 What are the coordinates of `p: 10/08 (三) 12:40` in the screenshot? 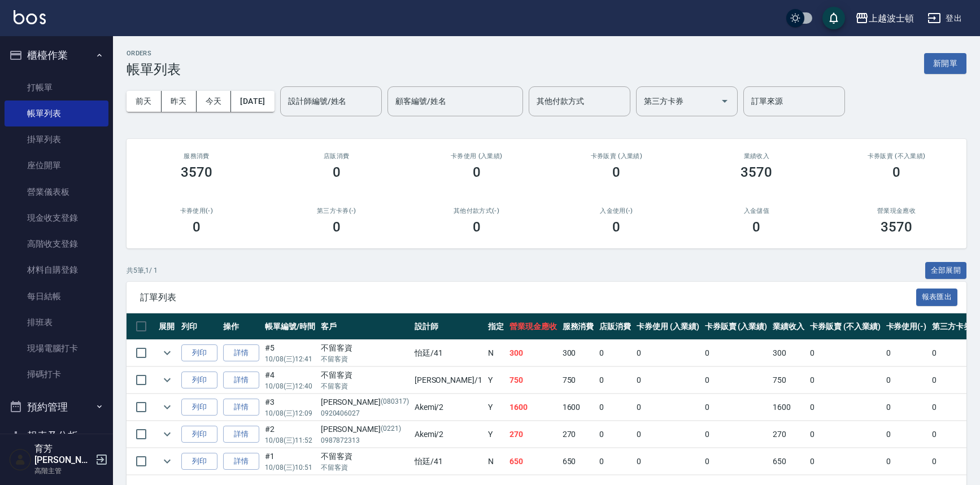 It's located at (289, 386).